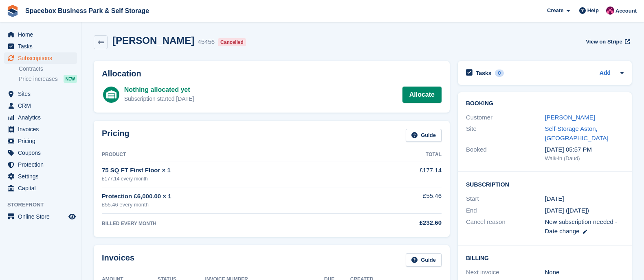 The height and width of the screenshot is (280, 644). What do you see at coordinates (400, 200) in the screenshot?
I see `td: £55.46` at bounding box center [400, 200].